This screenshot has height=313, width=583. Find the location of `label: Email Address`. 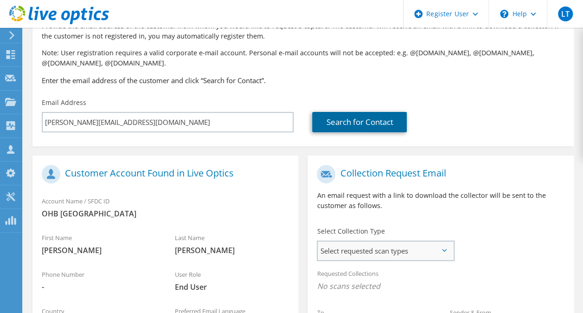

label: Email Address is located at coordinates (64, 102).